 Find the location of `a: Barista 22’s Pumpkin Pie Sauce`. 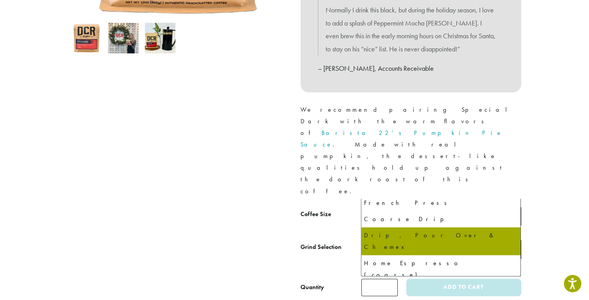

a: Barista 22’s Pumpkin Pie Sauce is located at coordinates (401, 139).